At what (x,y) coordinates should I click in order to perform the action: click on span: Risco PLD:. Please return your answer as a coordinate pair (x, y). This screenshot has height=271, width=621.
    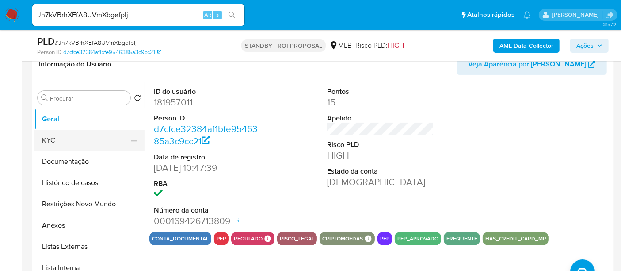
    Looking at the image, I should click on (380, 46).